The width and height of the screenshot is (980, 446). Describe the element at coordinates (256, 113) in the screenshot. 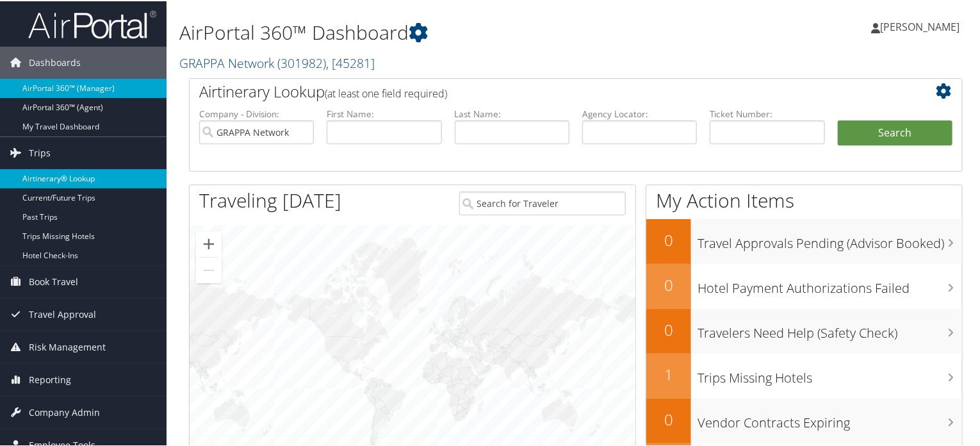

I see `label: Company - Division:` at that location.